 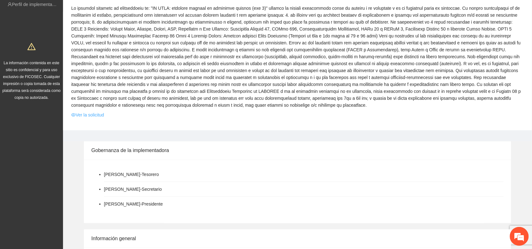 What do you see at coordinates (69, 36) in the screenshot?
I see `div: Chatee con nosotros ahora` at bounding box center [69, 36].